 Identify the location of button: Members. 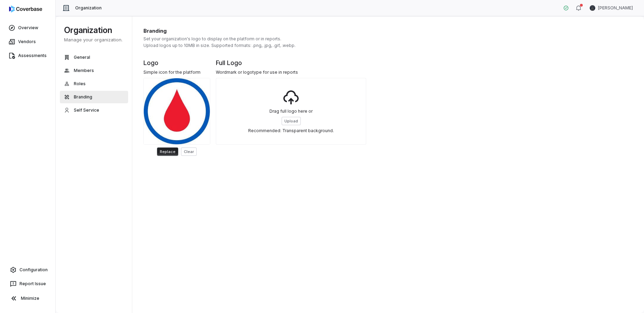
(94, 71).